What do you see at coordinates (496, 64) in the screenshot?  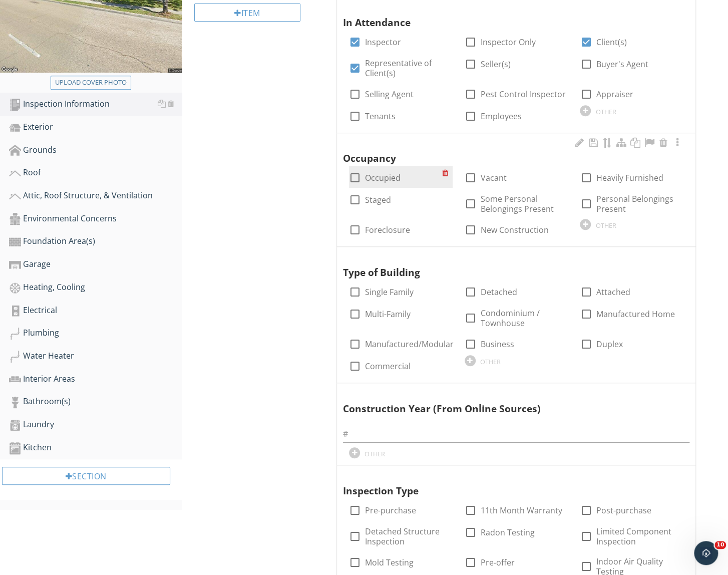 I see `label: Seller(s)` at bounding box center [496, 64].